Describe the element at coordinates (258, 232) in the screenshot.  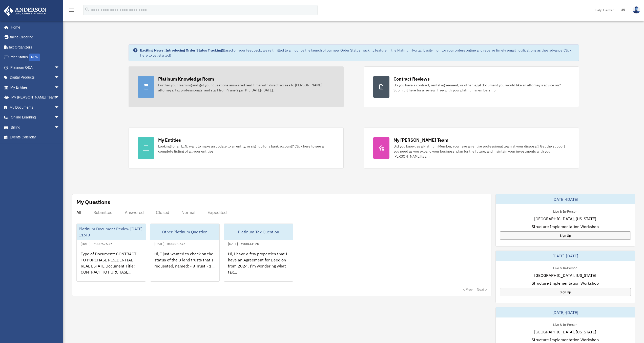
I see `div: Platinum Tax Question` at that location.